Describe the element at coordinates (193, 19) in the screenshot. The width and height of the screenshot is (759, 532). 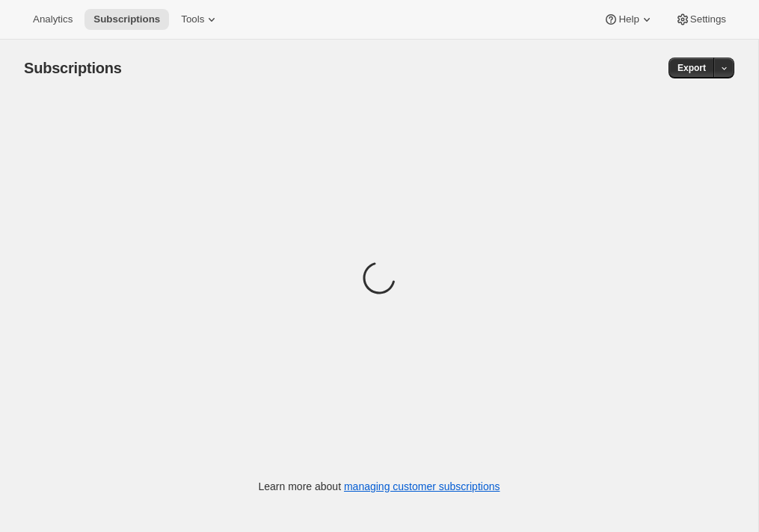
I see `span: Tools` at that location.